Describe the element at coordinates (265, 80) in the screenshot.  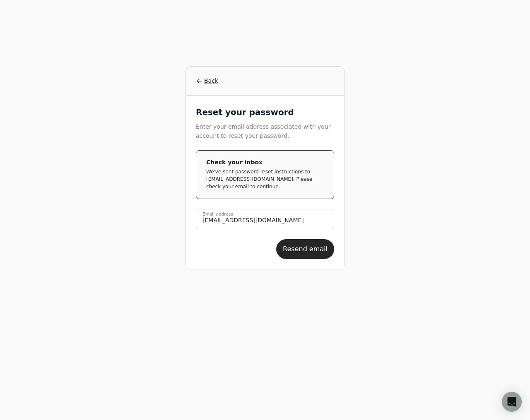
I see `a: Back` at that location.